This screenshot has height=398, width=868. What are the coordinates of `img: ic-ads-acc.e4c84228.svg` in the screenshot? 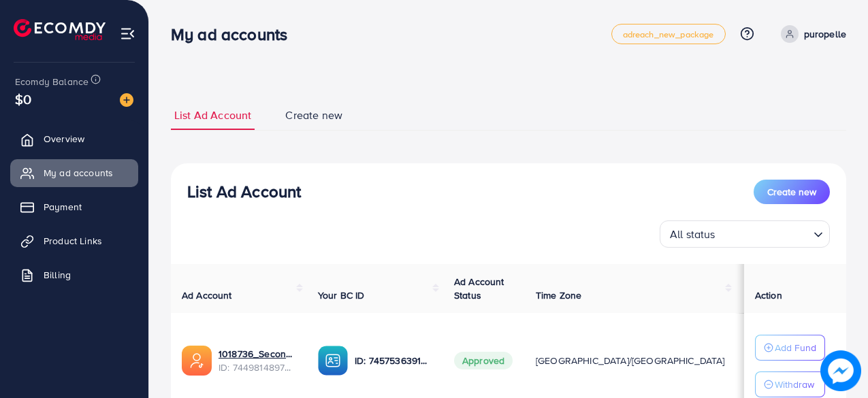 It's located at (196, 360).